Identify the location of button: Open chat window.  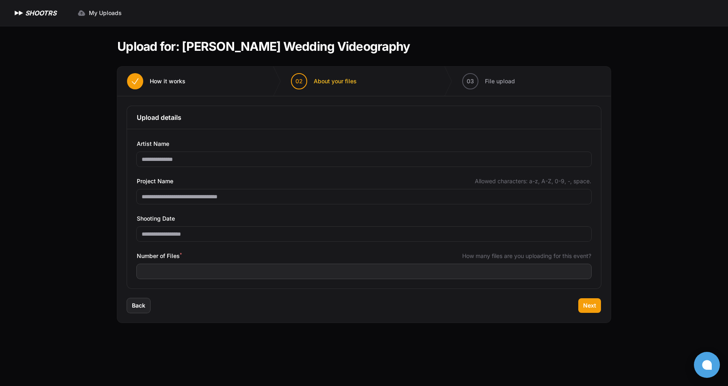
(707, 365).